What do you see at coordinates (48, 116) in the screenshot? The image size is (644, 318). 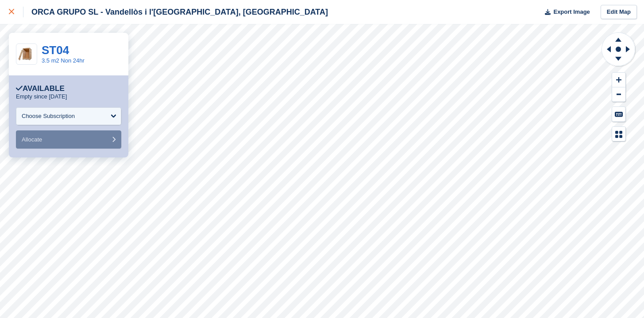 I see `div: Choose Subscription` at bounding box center [48, 116].